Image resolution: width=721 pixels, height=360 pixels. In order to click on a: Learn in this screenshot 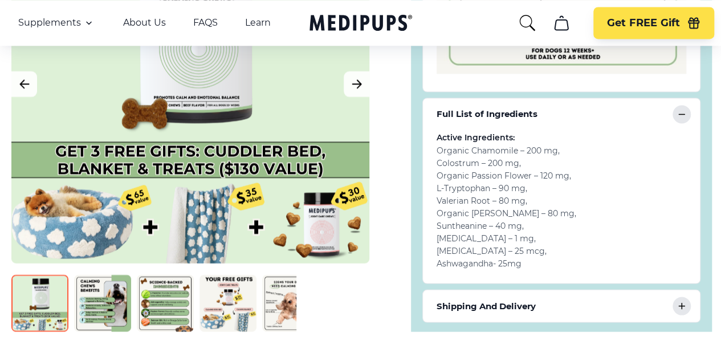, I will do `click(258, 23)`.